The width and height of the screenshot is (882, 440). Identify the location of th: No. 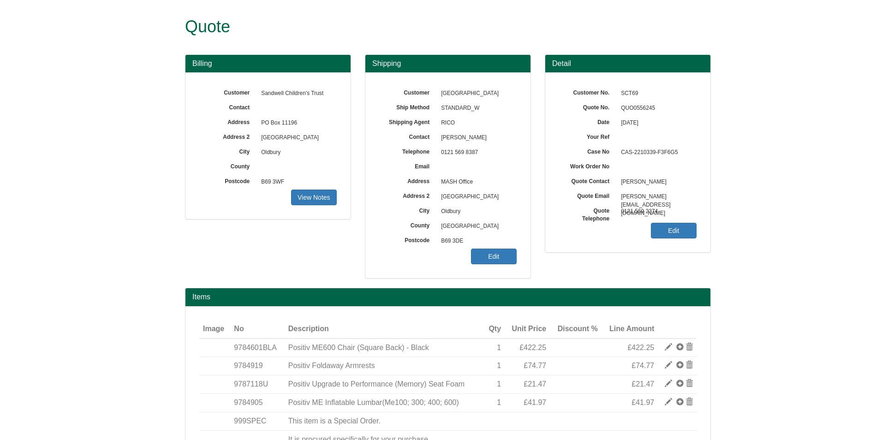
(257, 329).